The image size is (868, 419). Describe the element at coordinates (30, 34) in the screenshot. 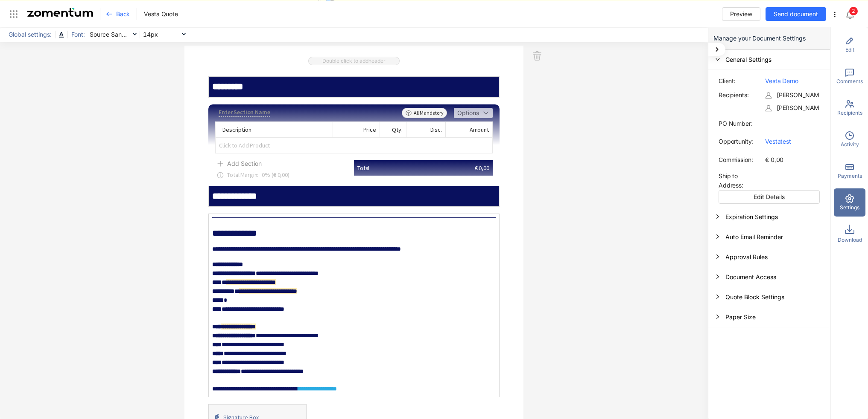

I see `span: Global settings:` at that location.